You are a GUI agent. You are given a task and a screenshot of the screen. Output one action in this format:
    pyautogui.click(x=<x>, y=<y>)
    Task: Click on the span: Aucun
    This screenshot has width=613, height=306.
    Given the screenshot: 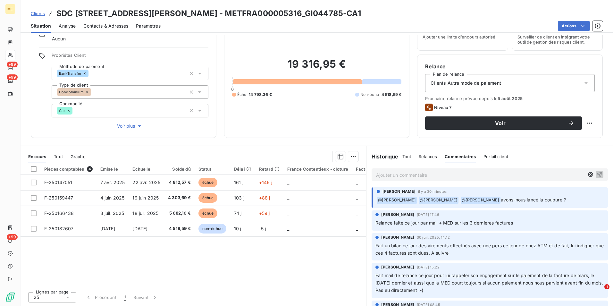 What is the action you would take?
    pyautogui.click(x=59, y=39)
    